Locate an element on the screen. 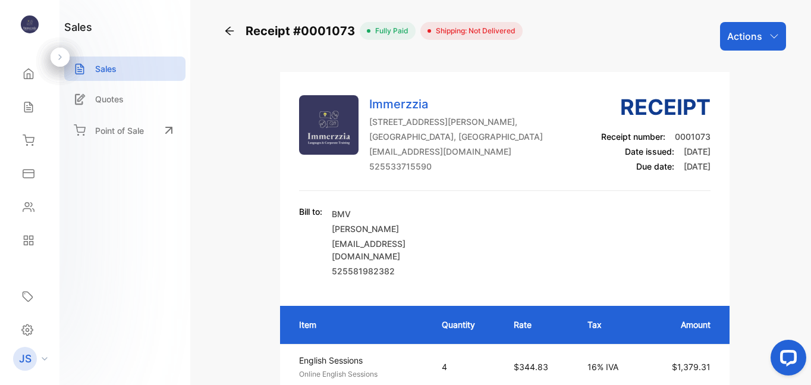  span: Due date: is located at coordinates (655, 166).